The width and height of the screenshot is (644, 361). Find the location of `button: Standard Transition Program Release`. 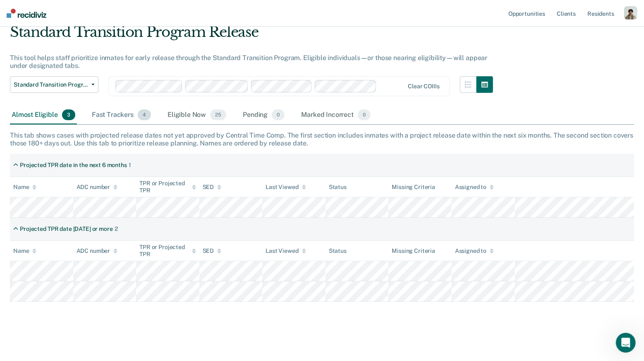

button: Standard Transition Program Release is located at coordinates (54, 84).